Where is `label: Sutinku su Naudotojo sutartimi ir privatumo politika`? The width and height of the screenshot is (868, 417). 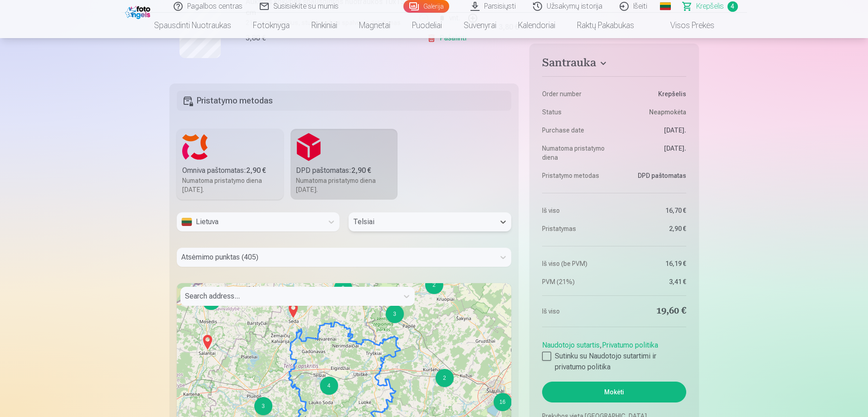 label: Sutinku su Naudotojo sutartimi ir privatumo politika is located at coordinates (614, 362).